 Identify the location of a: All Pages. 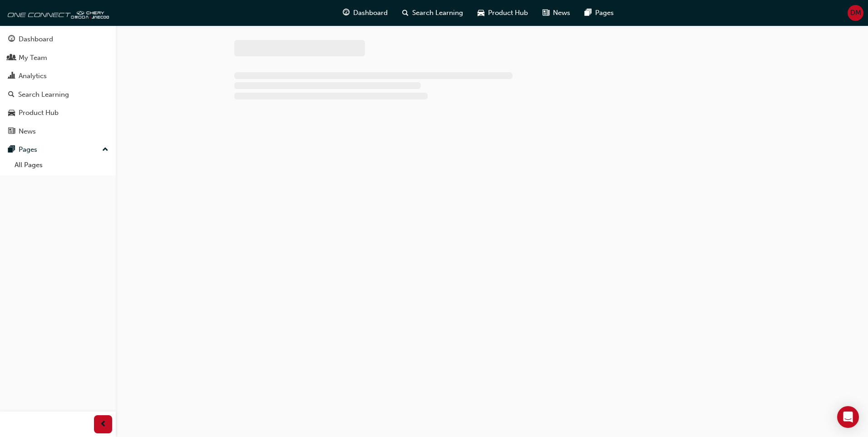
(62, 165).